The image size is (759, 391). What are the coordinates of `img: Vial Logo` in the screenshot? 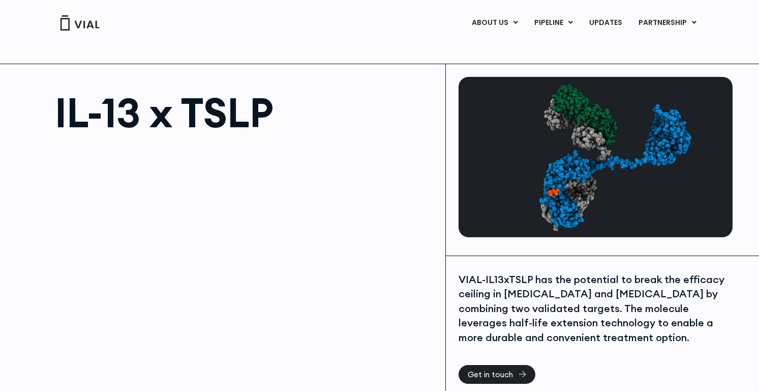 It's located at (80, 23).